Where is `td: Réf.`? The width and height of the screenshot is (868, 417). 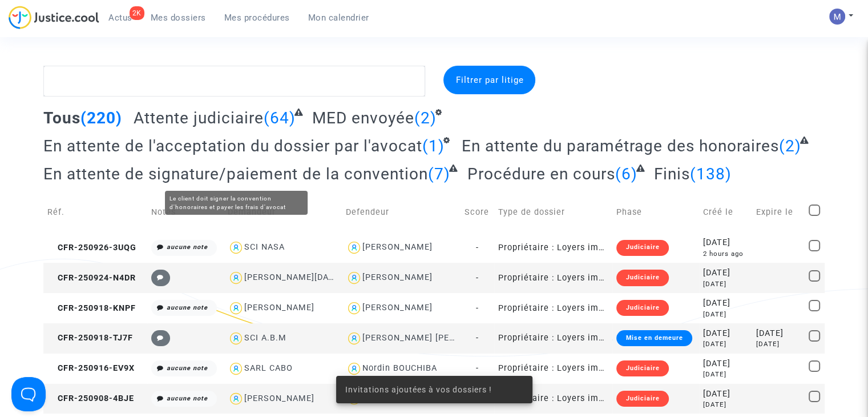
td: Réf. is located at coordinates (94, 212).